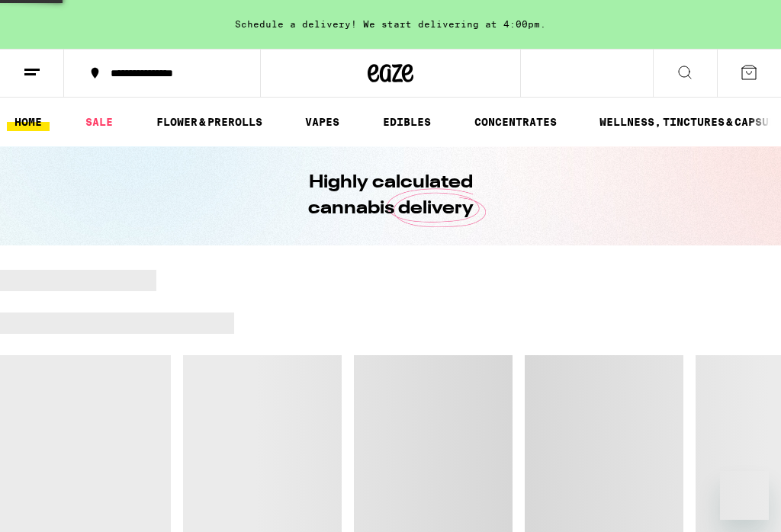 This screenshot has width=781, height=532. I want to click on a: HOME, so click(28, 122).